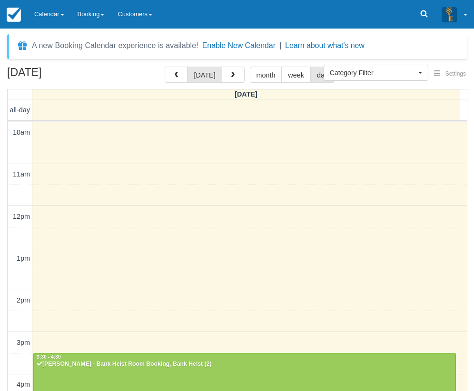 The height and width of the screenshot is (391, 474). I want to click on span: 1pm, so click(23, 259).